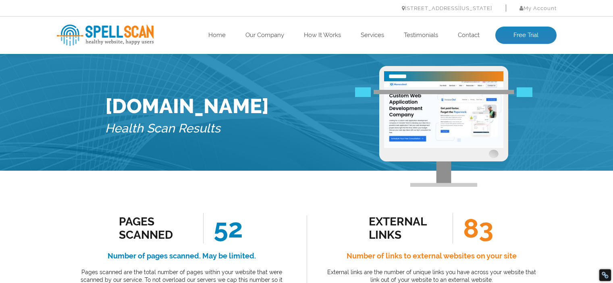 This screenshot has width=613, height=283. I want to click on div: external links, so click(405, 229).